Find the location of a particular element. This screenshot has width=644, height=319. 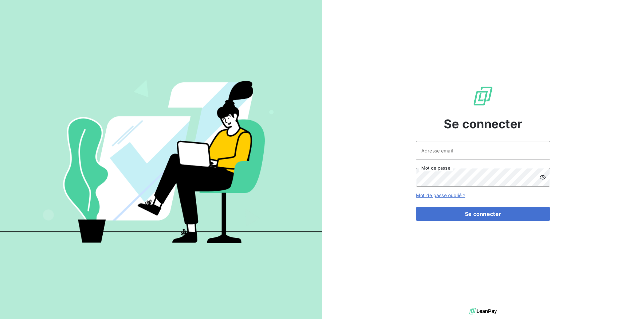

img: Logo LeanPay is located at coordinates (483, 96).